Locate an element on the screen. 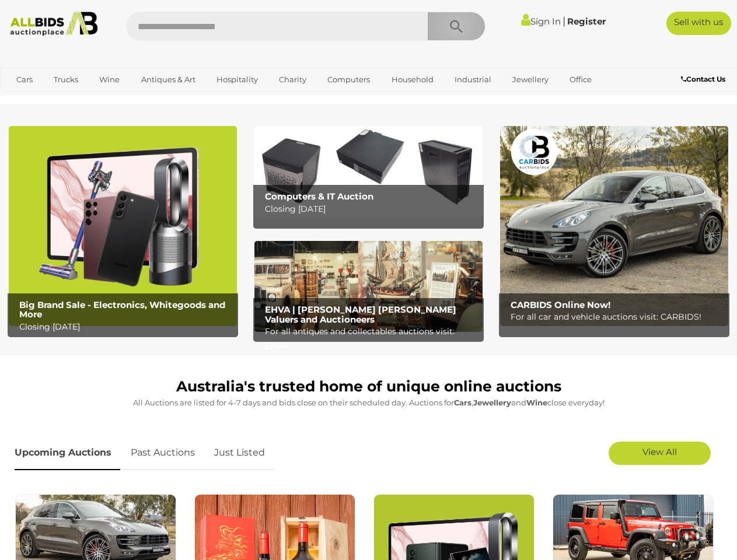 Image resolution: width=737 pixels, height=560 pixels. a: Hospitality is located at coordinates (237, 79).